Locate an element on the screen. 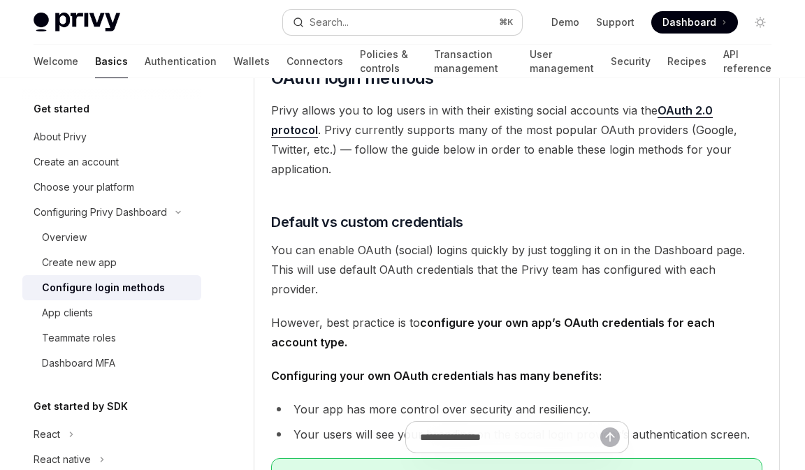  a: Dashboard MFA is located at coordinates (112, 363).